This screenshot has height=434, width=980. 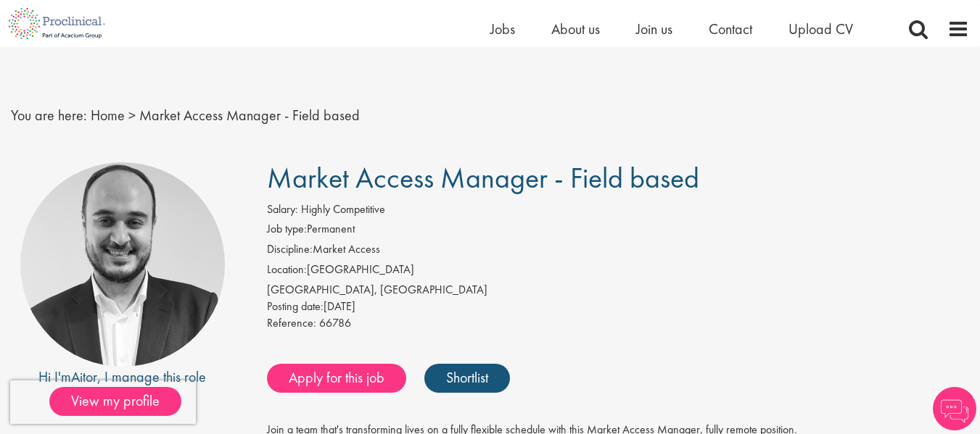 What do you see at coordinates (654, 29) in the screenshot?
I see `a: Join us` at bounding box center [654, 29].